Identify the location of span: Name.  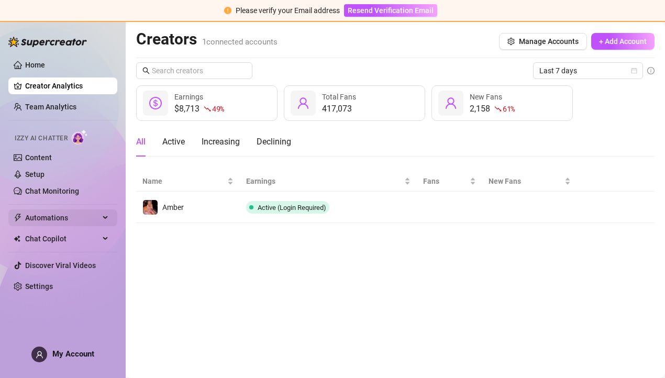
(184, 181).